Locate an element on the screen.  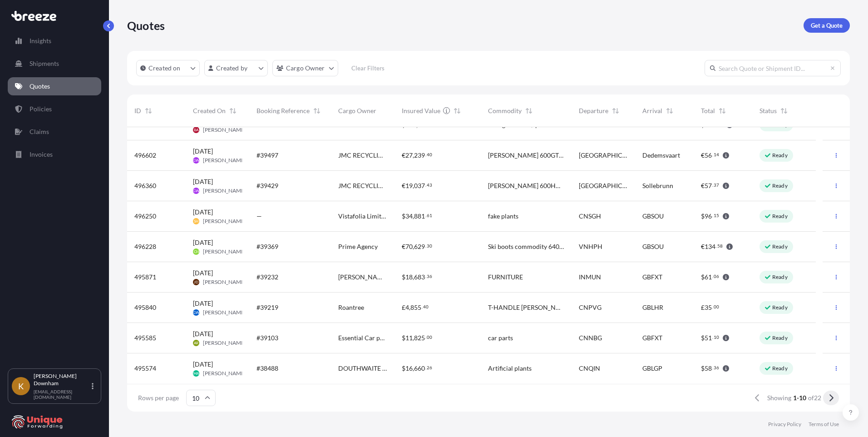
span: 1-10 is located at coordinates (799, 398).